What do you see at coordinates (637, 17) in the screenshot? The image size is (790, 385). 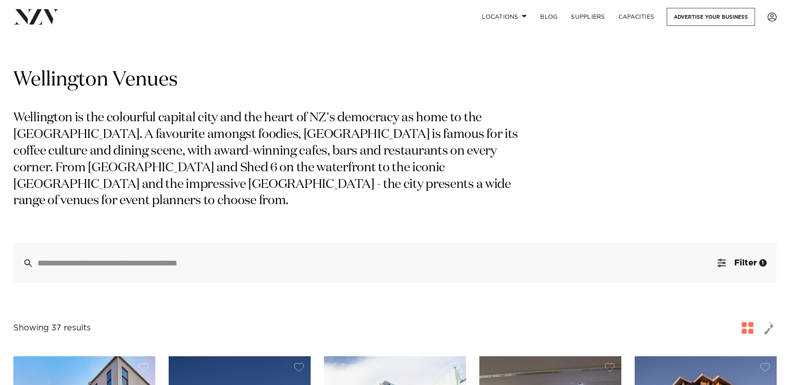 I see `a: Capacities` at bounding box center [637, 17].